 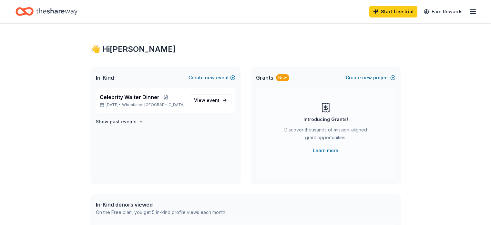 What do you see at coordinates (326, 135) in the screenshot?
I see `div: Discover thousands of mission-aligned grant opportunities.` at bounding box center [326, 135].